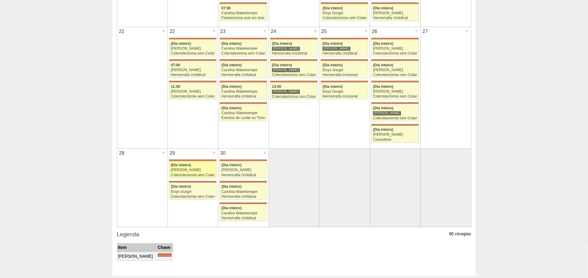  Describe the element at coordinates (137, 247) in the screenshot. I see `th: Item` at that location.